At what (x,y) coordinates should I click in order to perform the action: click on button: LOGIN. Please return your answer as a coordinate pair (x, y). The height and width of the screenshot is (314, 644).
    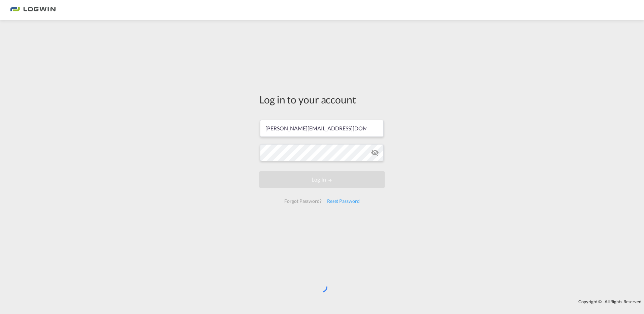
    Looking at the image, I should click on (322, 179).